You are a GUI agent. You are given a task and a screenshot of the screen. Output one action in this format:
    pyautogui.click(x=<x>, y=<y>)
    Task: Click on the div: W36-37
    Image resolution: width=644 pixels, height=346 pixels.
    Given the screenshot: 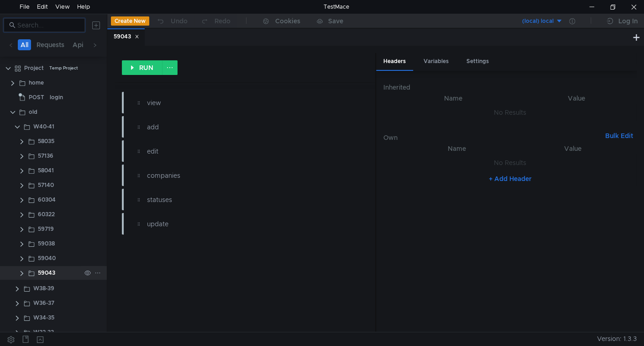 What is the action you would take?
    pyautogui.click(x=44, y=303)
    